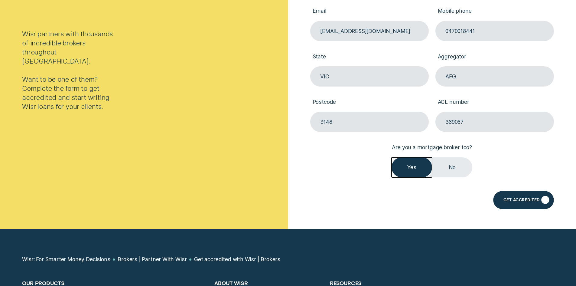 This screenshot has width=576, height=286. What do you see at coordinates (452, 167) in the screenshot?
I see `label: No` at bounding box center [452, 167].